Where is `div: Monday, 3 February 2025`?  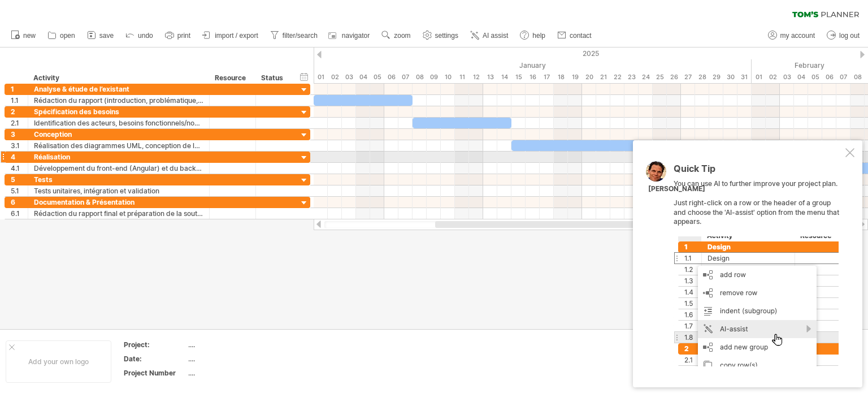
div: Monday, 3 February 2025 is located at coordinates (787, 77).